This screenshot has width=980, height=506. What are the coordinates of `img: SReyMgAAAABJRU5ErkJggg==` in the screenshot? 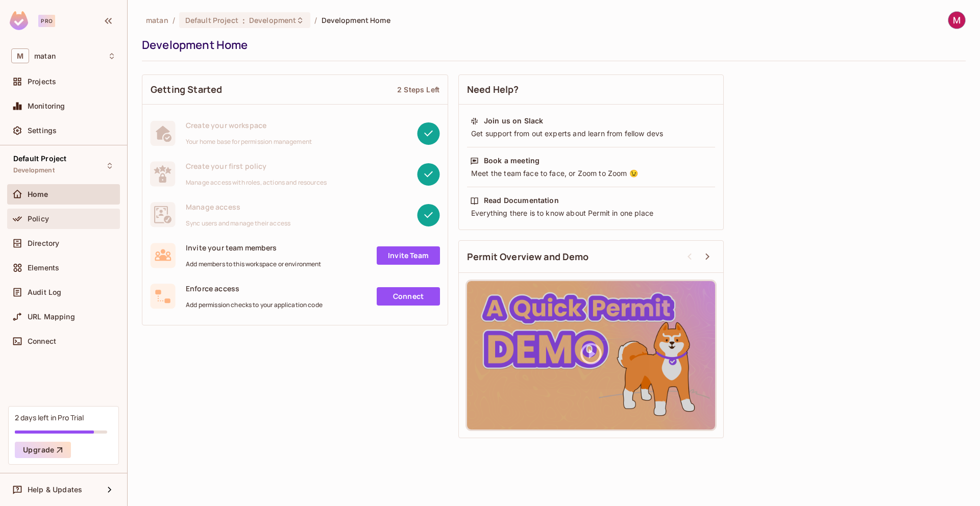 It's located at (19, 21).